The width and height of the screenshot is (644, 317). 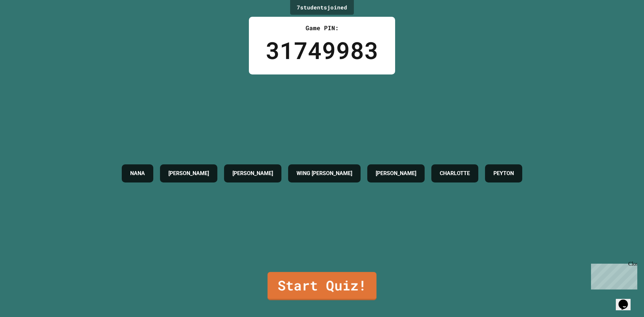 What do you see at coordinates (137, 174) in the screenshot?
I see `h4: NANA` at bounding box center [137, 174].